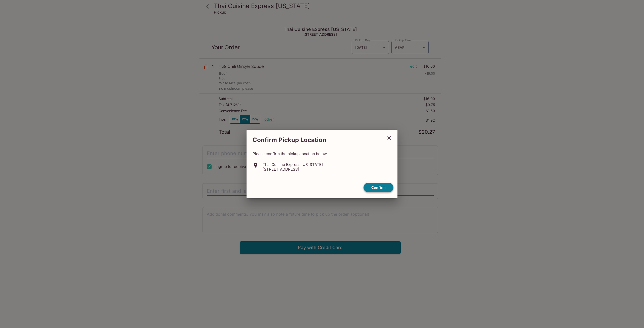 The height and width of the screenshot is (328, 644). Describe the element at coordinates (322, 154) in the screenshot. I see `p: Please confirm the pickup location below.` at that location.